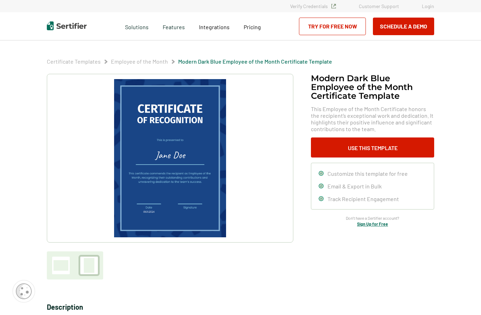 This screenshot has width=481, height=315. Describe the element at coordinates (367, 173) in the screenshot. I see `span: Customize this template for free` at that location.